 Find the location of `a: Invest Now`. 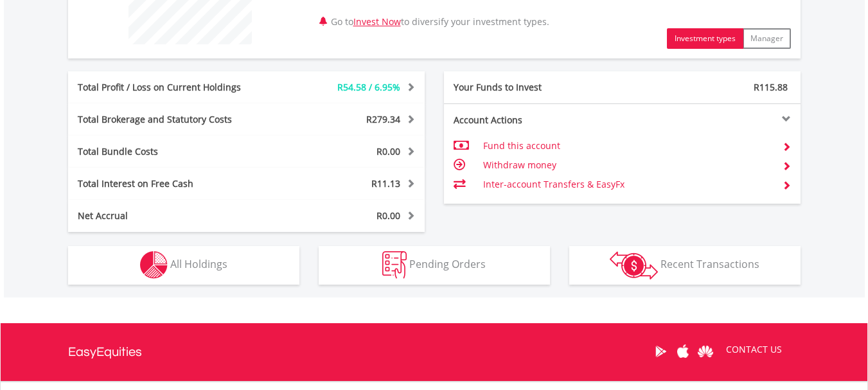

a: Invest Now is located at coordinates (377, 22).